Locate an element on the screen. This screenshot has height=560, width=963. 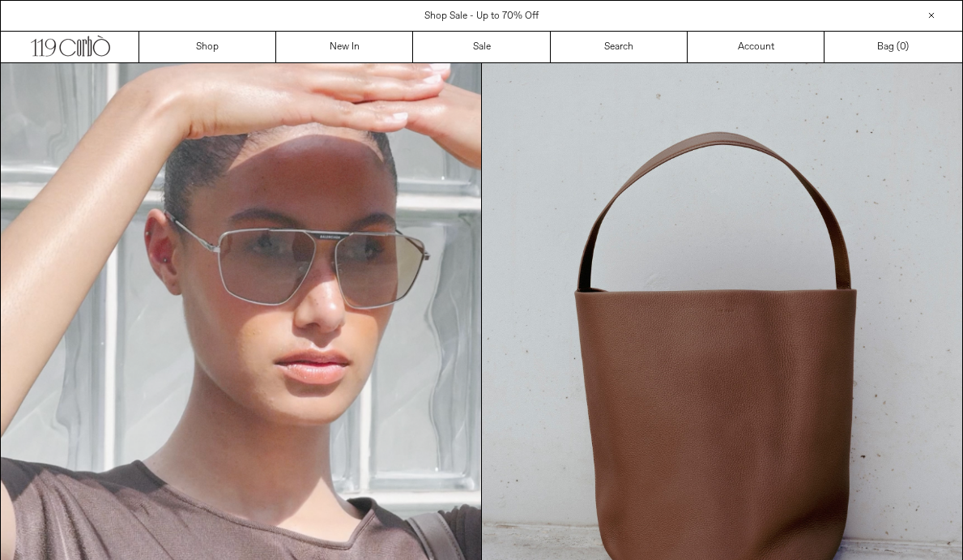
a: Account is located at coordinates (755, 47).